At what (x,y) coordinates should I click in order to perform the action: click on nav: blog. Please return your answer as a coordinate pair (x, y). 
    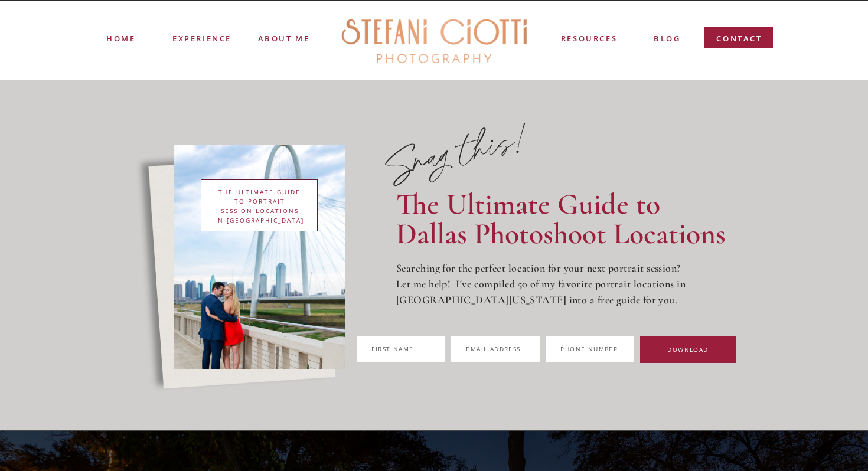
    Looking at the image, I should click on (666, 39).